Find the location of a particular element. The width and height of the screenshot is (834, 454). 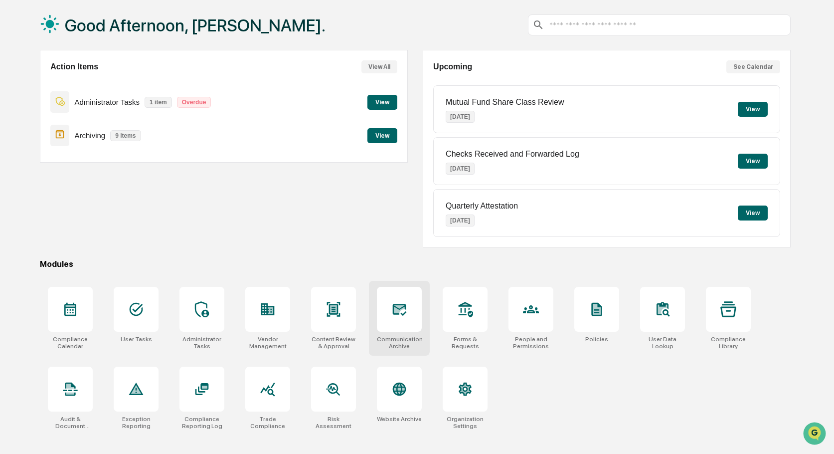

p: 1 item is located at coordinates (158, 102).